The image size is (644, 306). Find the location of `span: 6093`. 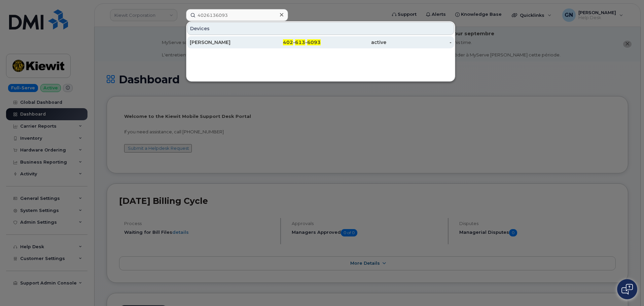

span: 6093 is located at coordinates (314, 43).